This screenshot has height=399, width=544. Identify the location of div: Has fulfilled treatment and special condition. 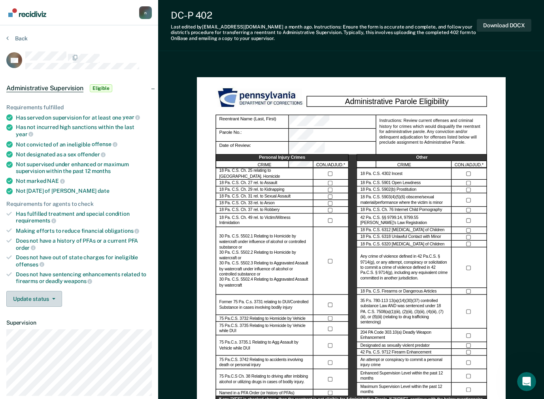
(84, 217).